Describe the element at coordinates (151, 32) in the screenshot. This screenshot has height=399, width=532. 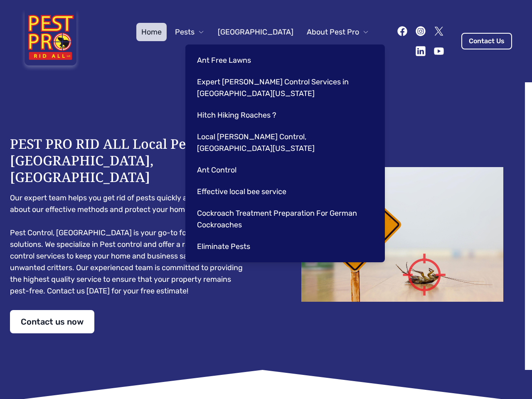
I see `a: Home` at that location.